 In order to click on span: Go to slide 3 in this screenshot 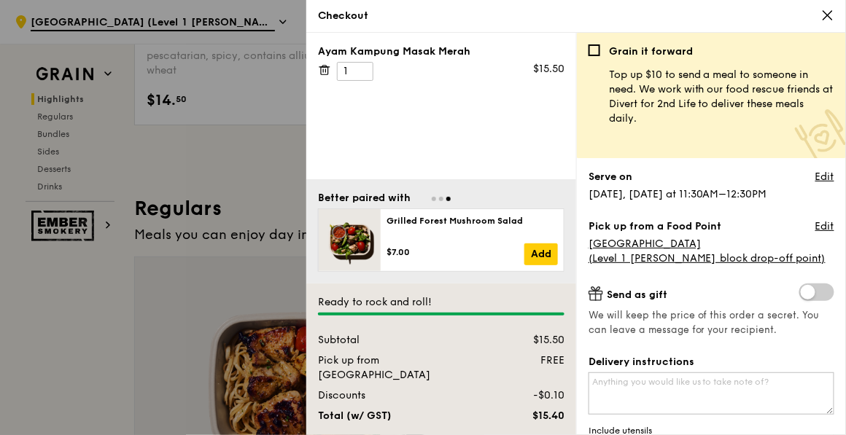, I will do `click(449, 199)`.